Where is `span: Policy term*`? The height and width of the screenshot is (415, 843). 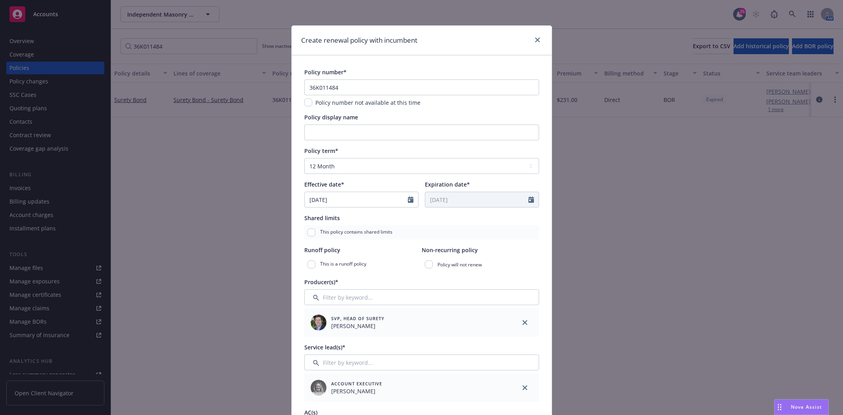
span: Policy term* is located at coordinates (321, 151).